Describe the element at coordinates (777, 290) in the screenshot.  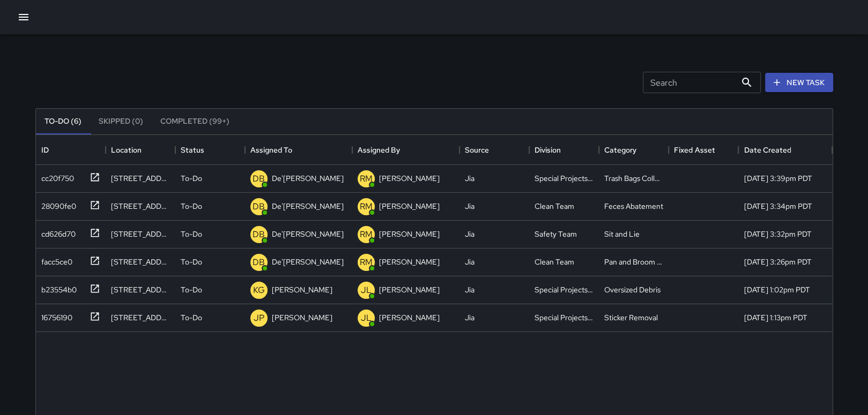
I see `div: 9/8/2025, 1:02pm PDT` at that location.